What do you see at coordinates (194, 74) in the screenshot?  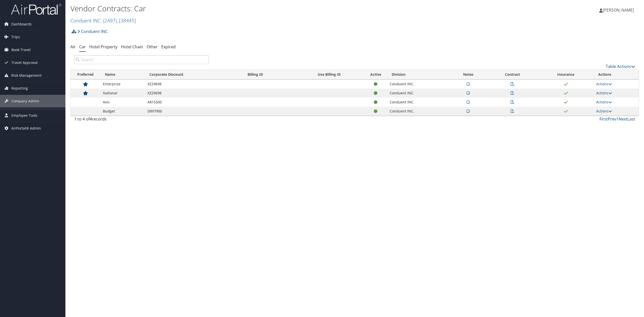 I see `th: Corporate Discount: activate to sort column ascending` at bounding box center [194, 74].